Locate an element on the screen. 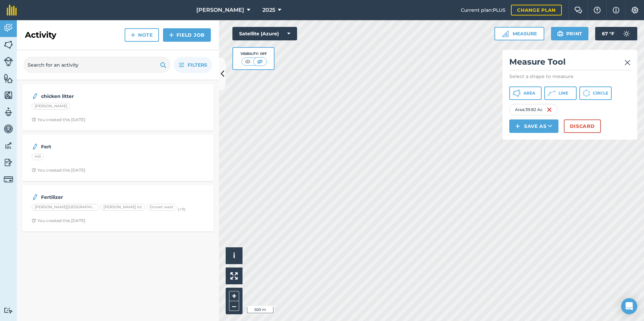  div: Open Intercom Messenger is located at coordinates (629, 306).